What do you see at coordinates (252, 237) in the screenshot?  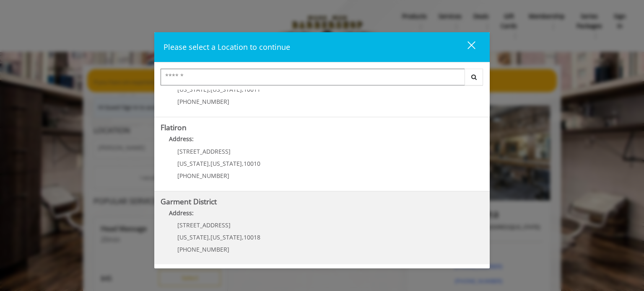 I see `span: 10018` at bounding box center [252, 237].